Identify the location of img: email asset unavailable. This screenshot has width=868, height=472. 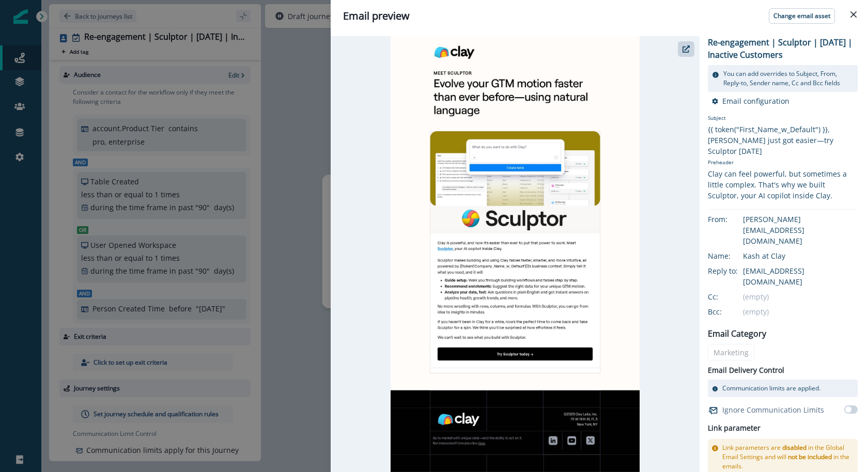
(515, 254).